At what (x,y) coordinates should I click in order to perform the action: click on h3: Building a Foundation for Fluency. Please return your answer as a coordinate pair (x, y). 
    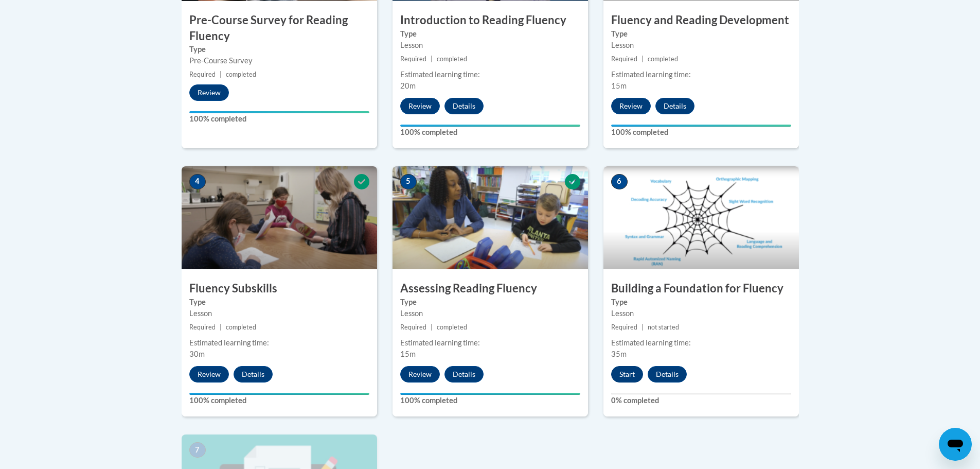
    Looking at the image, I should click on (701, 288).